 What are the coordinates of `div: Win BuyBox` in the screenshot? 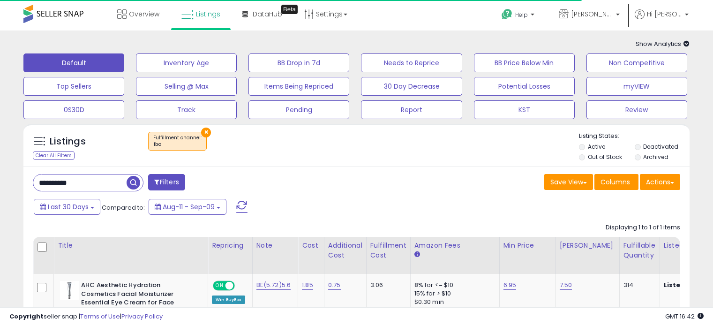 It's located at (228, 300).